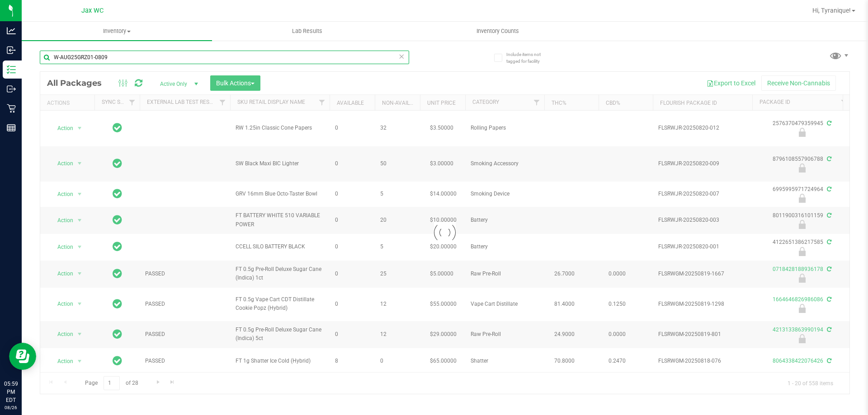  Describe the element at coordinates (497, 31) in the screenshot. I see `span: Inventory Counts` at that location.